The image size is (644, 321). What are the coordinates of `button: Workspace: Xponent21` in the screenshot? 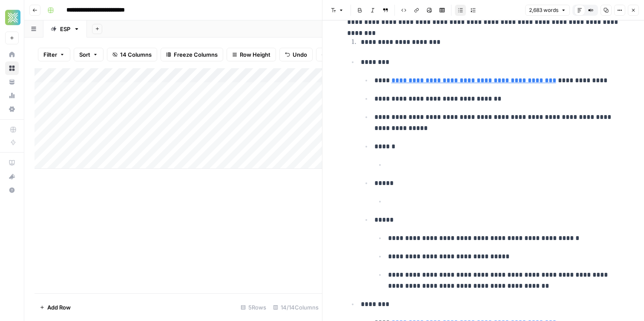 It's located at (12, 17).